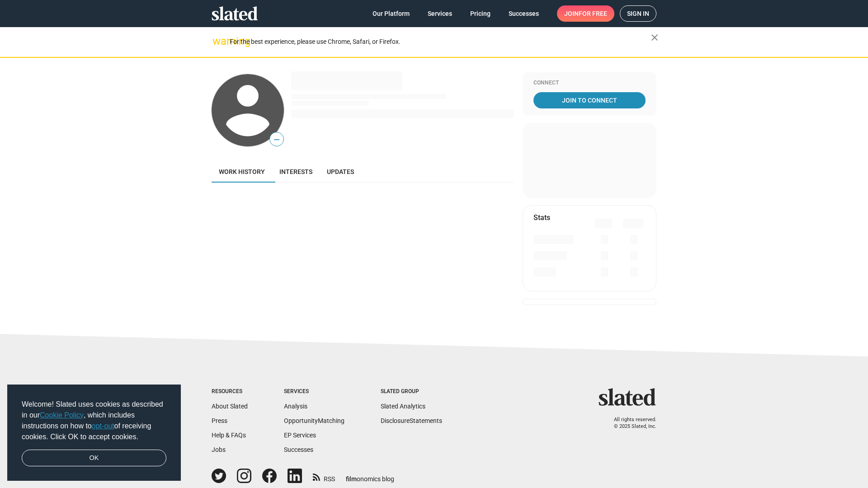 The image size is (868, 488). I want to click on a: Updates, so click(340, 171).